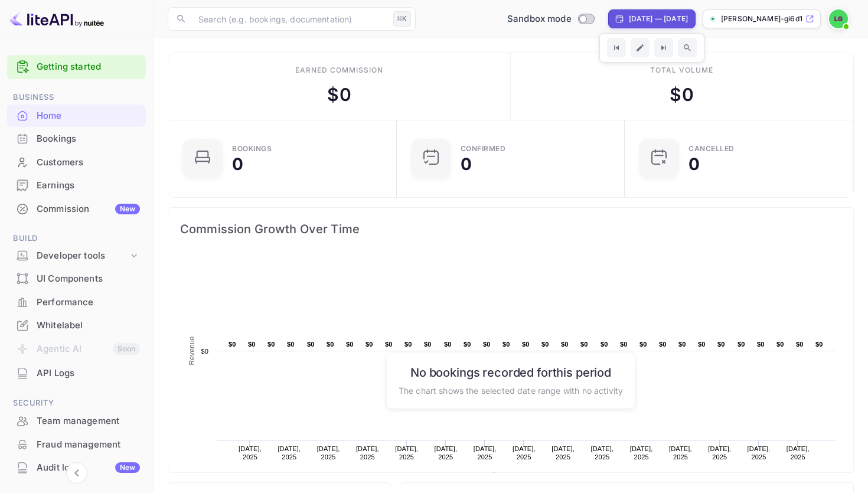 The image size is (868, 493). I want to click on a: Home, so click(76, 115).